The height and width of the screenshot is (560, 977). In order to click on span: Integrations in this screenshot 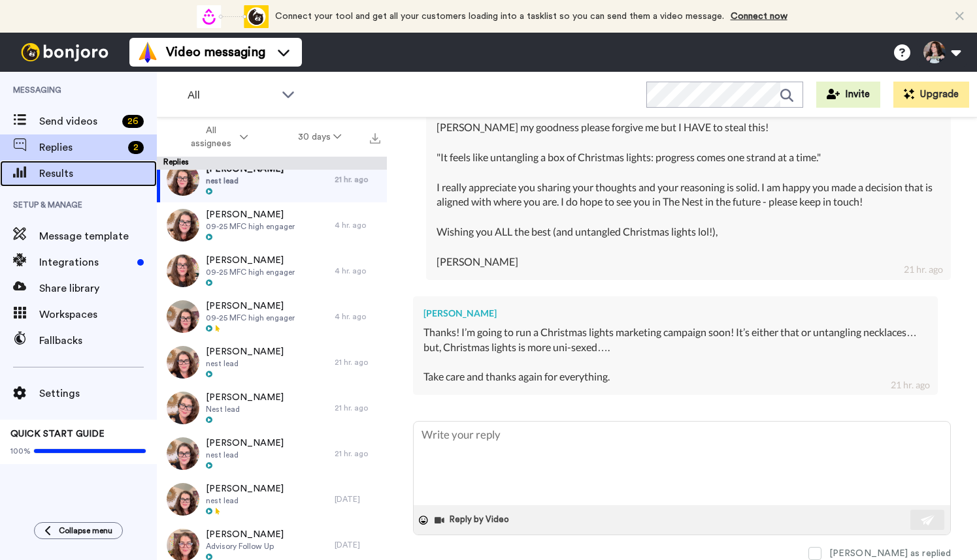, I will do `click(85, 263)`.